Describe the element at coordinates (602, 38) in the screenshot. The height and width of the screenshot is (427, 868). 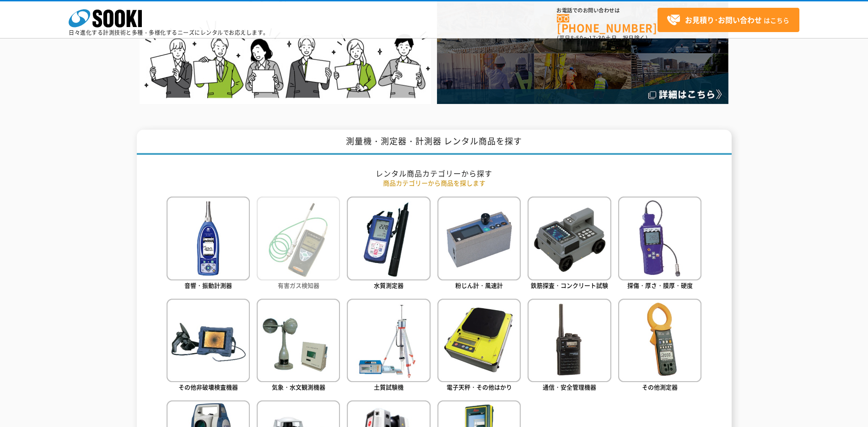
I see `span: (平日 ～ 土日、祝日除く)` at that location.